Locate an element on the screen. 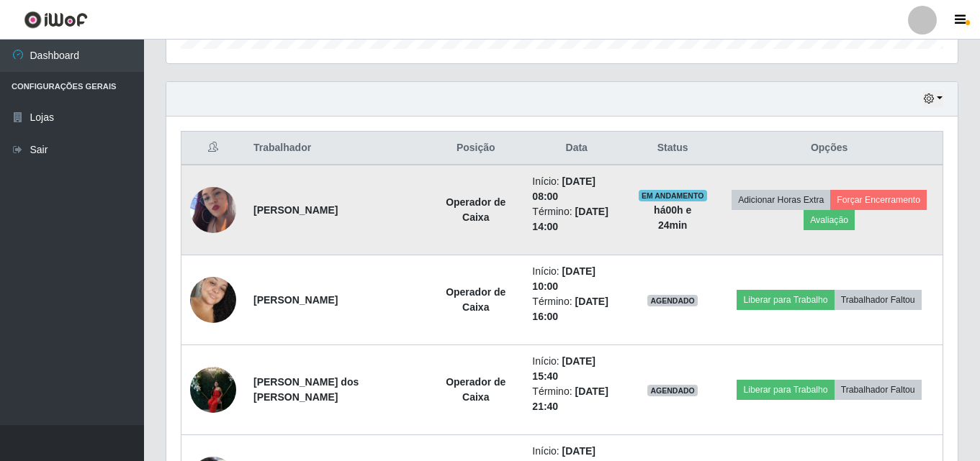  th: Trabalhador is located at coordinates (336, 148).